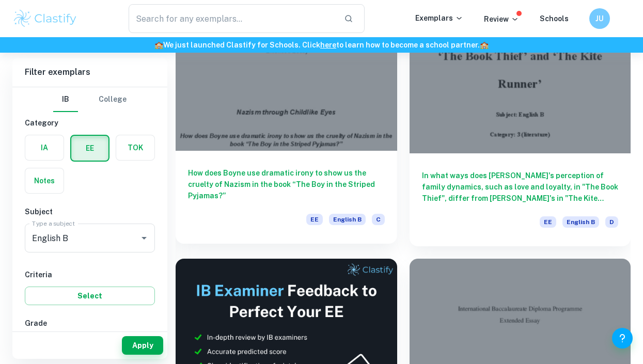  What do you see at coordinates (143, 345) in the screenshot?
I see `button: Apply` at bounding box center [143, 345].